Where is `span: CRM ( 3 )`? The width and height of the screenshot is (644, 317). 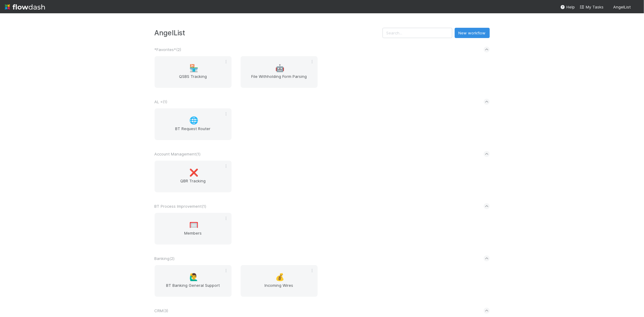
span: CRM ( 3 ) is located at coordinates (162, 311).